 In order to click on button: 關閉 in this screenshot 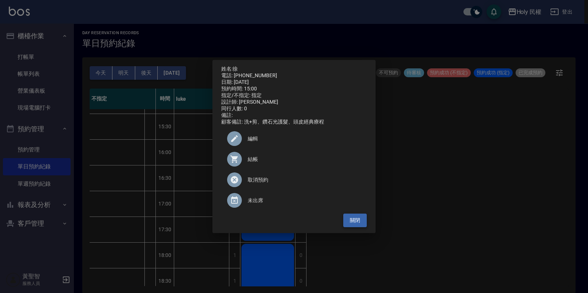, I will do `click(355, 220)`.